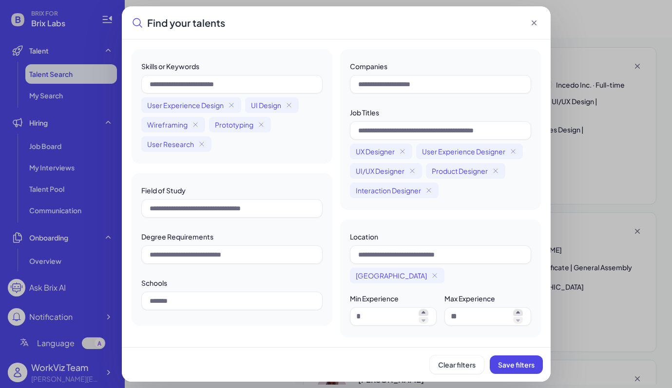  What do you see at coordinates (163, 191) in the screenshot?
I see `label: Field of Study` at bounding box center [163, 191].